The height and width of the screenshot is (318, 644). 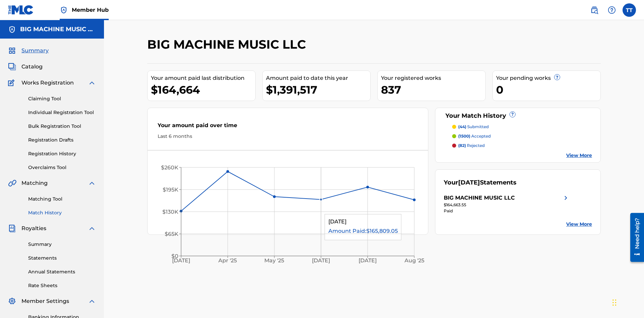 I want to click on img: Royalties, so click(x=12, y=229).